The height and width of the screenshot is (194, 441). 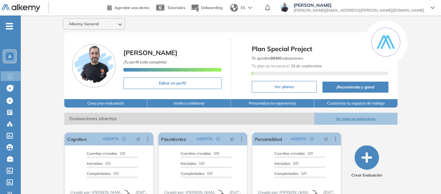 What do you see at coordinates (172, 83) in the screenshot?
I see `button: Editar mi perfil` at bounding box center [172, 83].